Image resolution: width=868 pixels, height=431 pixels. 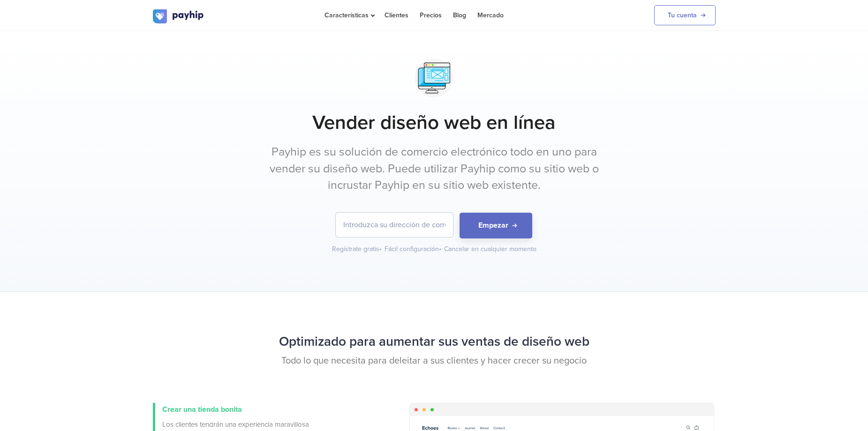 What do you see at coordinates (202, 410) in the screenshot?
I see `span: Crear una tienda bonita` at bounding box center [202, 410].